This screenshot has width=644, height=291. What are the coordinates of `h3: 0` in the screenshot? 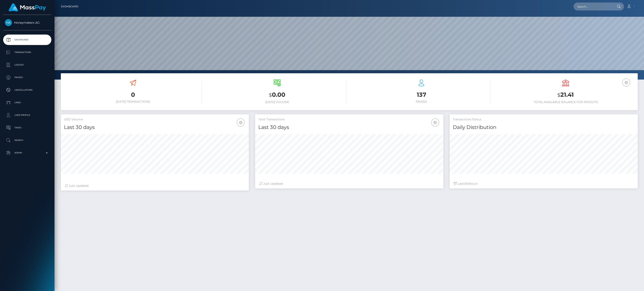 It's located at (133, 95).